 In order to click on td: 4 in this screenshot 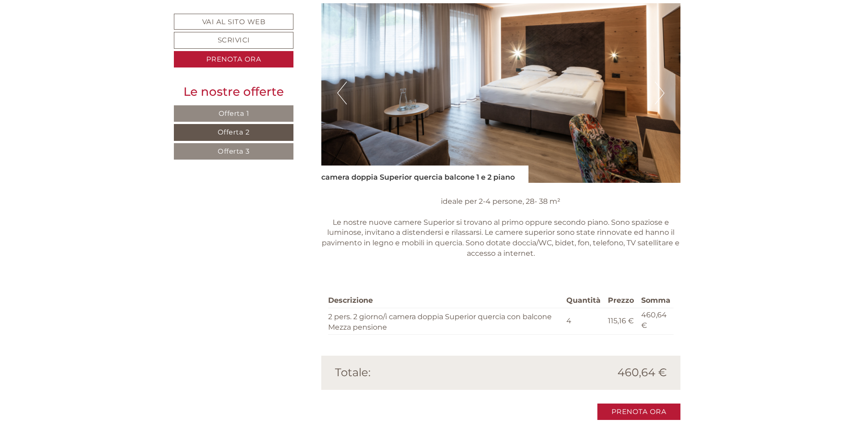, I will do `click(583, 321)`.